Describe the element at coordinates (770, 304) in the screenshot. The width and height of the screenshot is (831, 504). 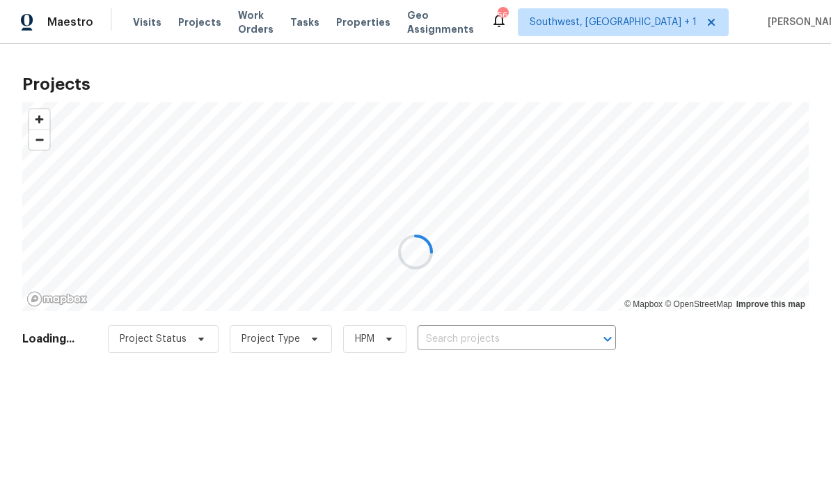
I see `a: Improve this map` at that location.